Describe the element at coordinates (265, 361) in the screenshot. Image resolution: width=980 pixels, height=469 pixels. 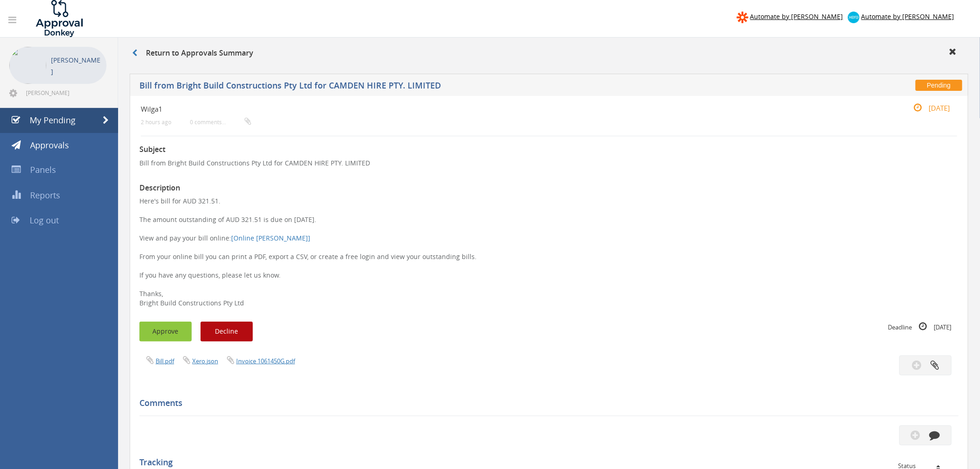
I see `a: Invoice 1061450G.pdf` at that location.